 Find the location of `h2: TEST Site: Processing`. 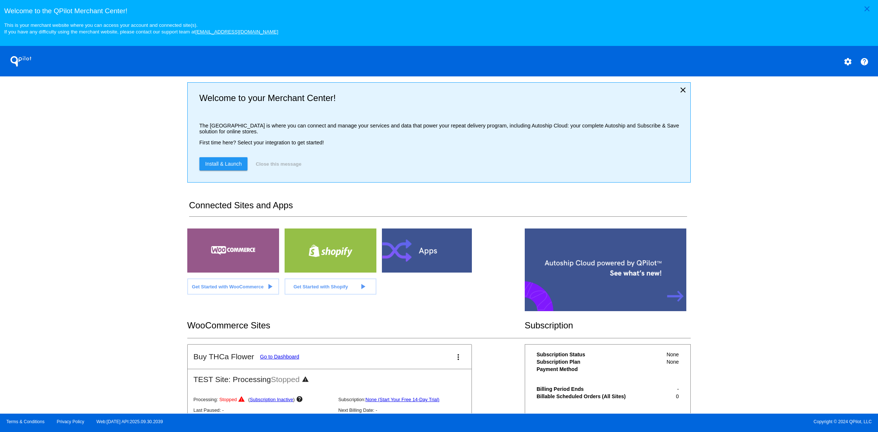

h2: TEST Site: Processing is located at coordinates (330, 377).